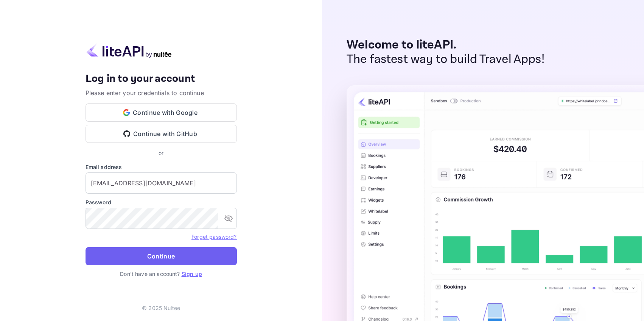  Describe the element at coordinates (161, 274) in the screenshot. I see `p: Don't have an account?` at that location.